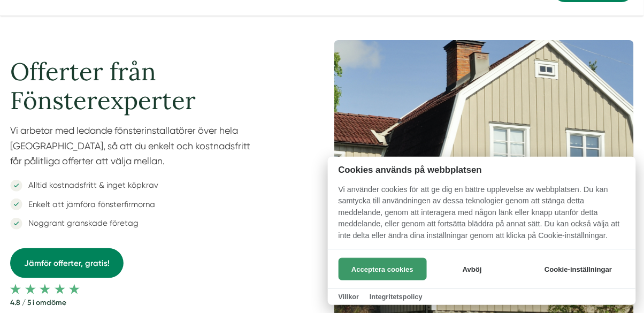 The image size is (644, 313). I want to click on h2: Cookies används på webbplatsen, so click(482, 169).